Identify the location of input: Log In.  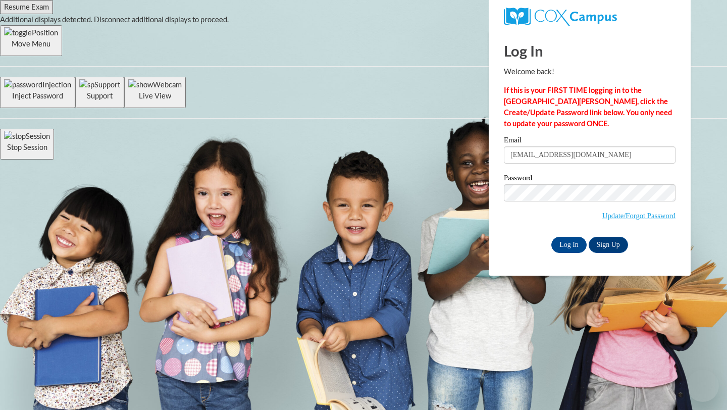
(569, 245).